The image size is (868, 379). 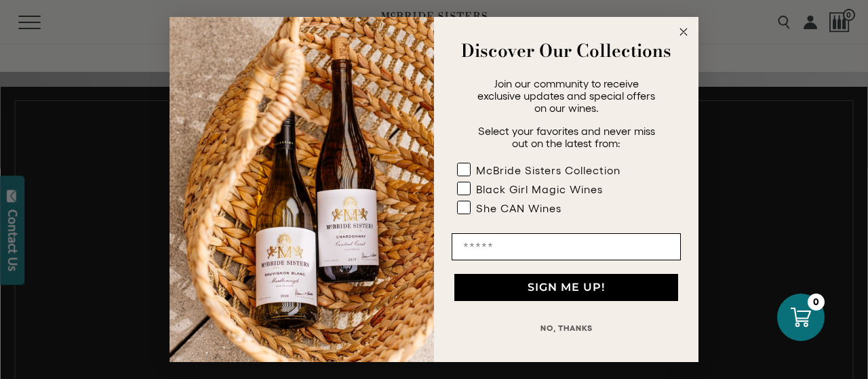 What do you see at coordinates (567, 137) in the screenshot?
I see `span: Select your favorites and never miss out on the latest from:` at bounding box center [567, 137].